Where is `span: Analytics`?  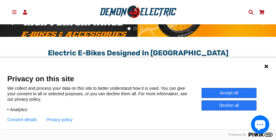
span: Analytics is located at coordinates (19, 110).